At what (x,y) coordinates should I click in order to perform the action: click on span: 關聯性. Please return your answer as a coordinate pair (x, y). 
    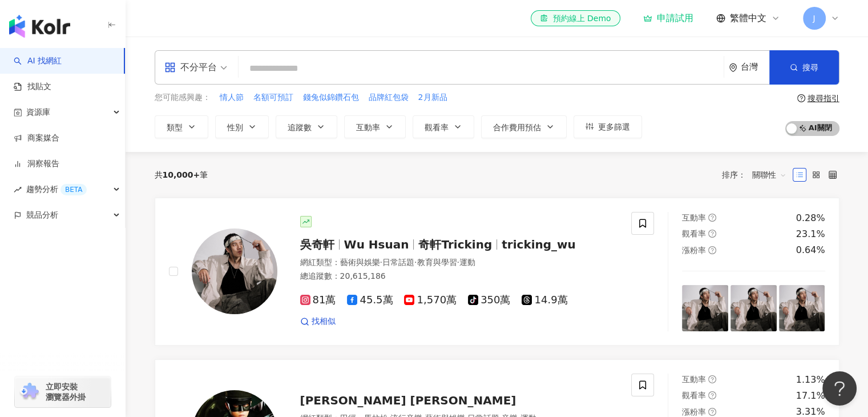
    Looking at the image, I should click on (769, 175).